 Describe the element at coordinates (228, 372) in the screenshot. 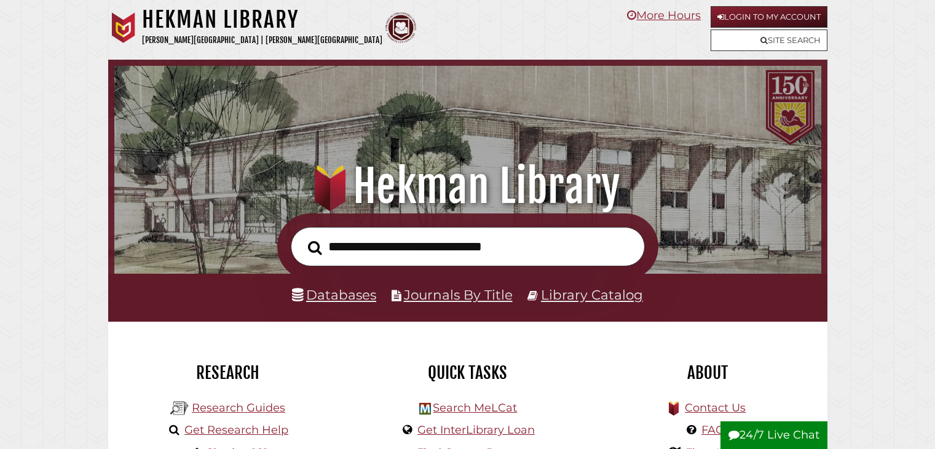

I see `h2: Research` at that location.